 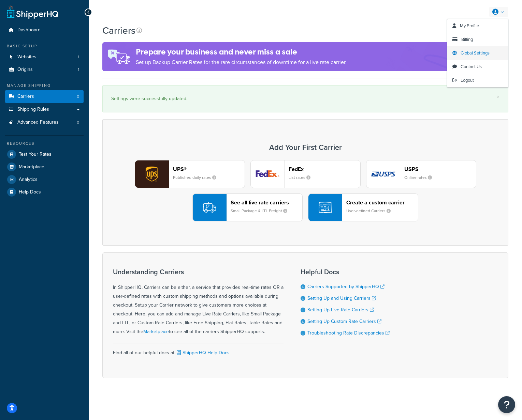 I want to click on span: Logout, so click(x=467, y=80).